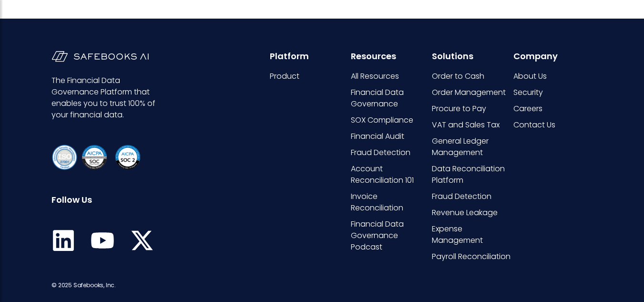  Describe the element at coordinates (471, 125) in the screenshot. I see `a: VAT and Sales Tax` at that location.